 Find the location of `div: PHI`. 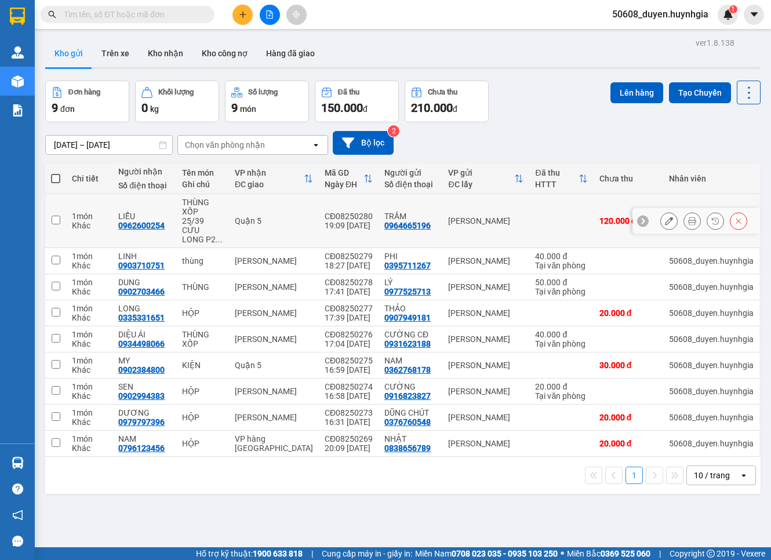

div: PHI is located at coordinates (410, 256).